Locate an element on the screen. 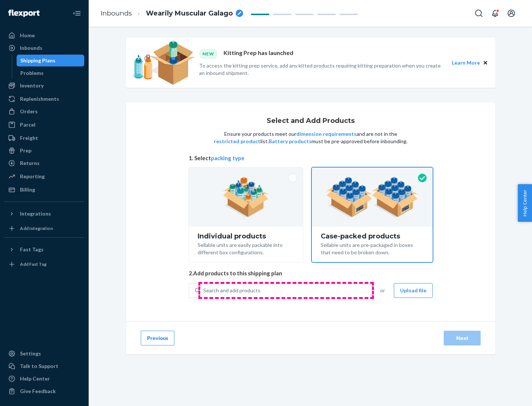  span: or is located at coordinates (382, 291).